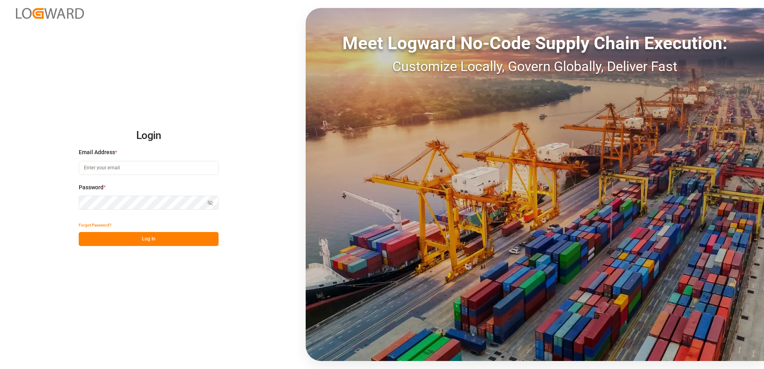 The image size is (764, 369). What do you see at coordinates (91, 187) in the screenshot?
I see `span: Password` at bounding box center [91, 187].